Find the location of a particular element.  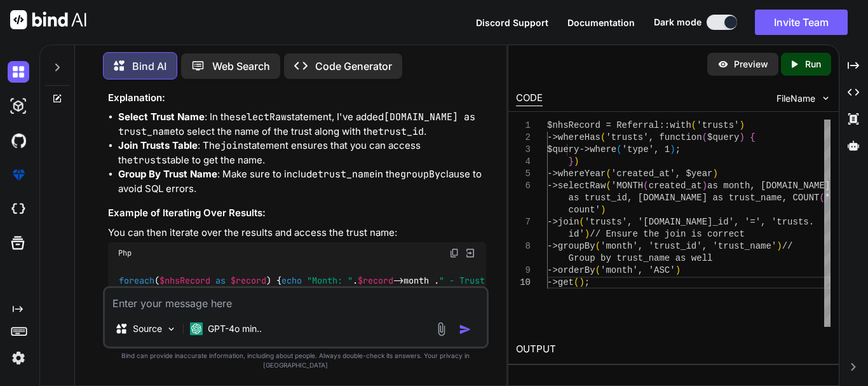

span: ->join is located at coordinates (563, 222).